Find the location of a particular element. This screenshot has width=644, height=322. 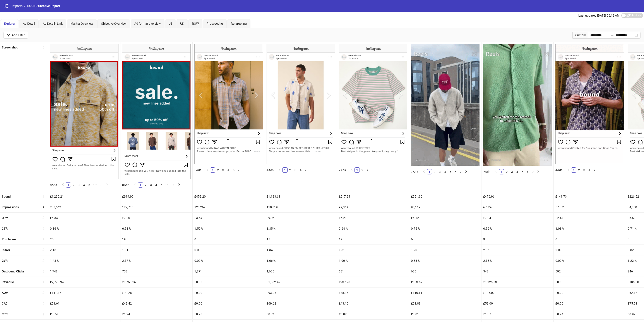

div: 1.91 is located at coordinates (156, 250).